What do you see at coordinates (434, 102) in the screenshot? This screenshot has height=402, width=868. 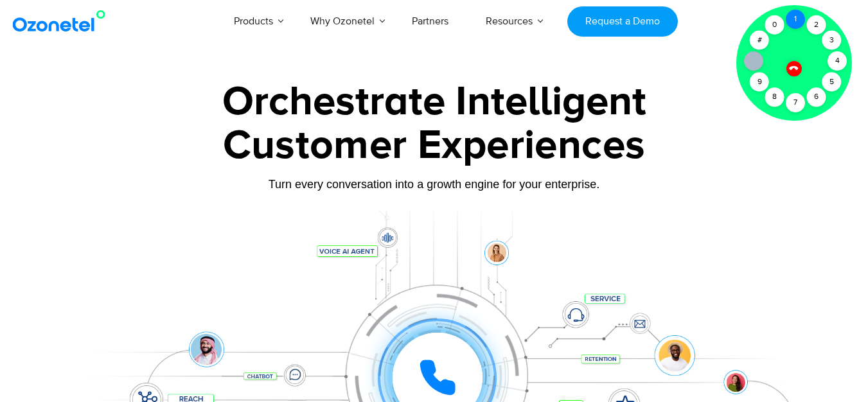 I see `div: Orchestrate Intelligent` at bounding box center [434, 102].